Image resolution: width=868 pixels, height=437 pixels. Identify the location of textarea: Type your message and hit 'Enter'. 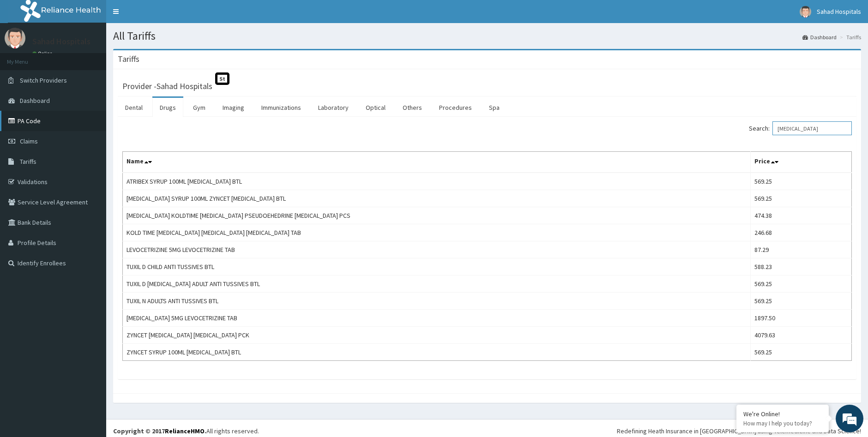
(90, 268).